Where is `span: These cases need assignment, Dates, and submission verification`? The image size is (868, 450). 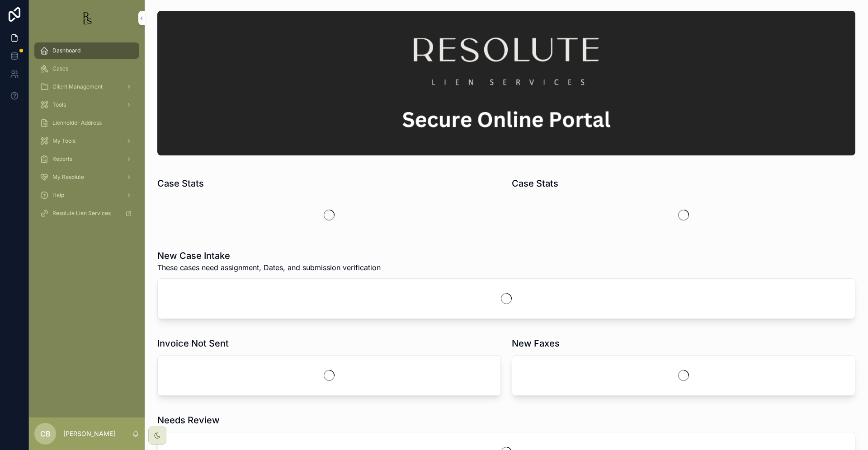 span: These cases need assignment, Dates, and submission verification is located at coordinates (269, 268).